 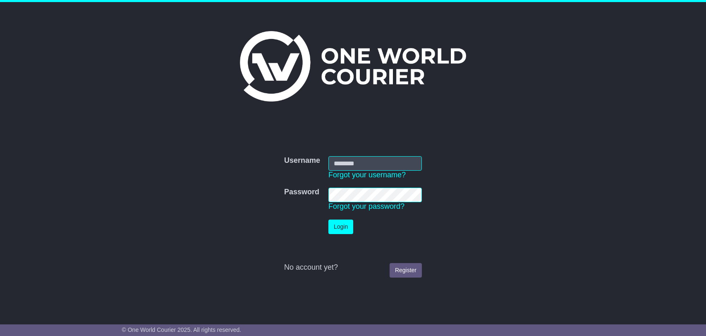 What do you see at coordinates (367, 175) in the screenshot?
I see `a: Forgot your username?` at bounding box center [367, 175].